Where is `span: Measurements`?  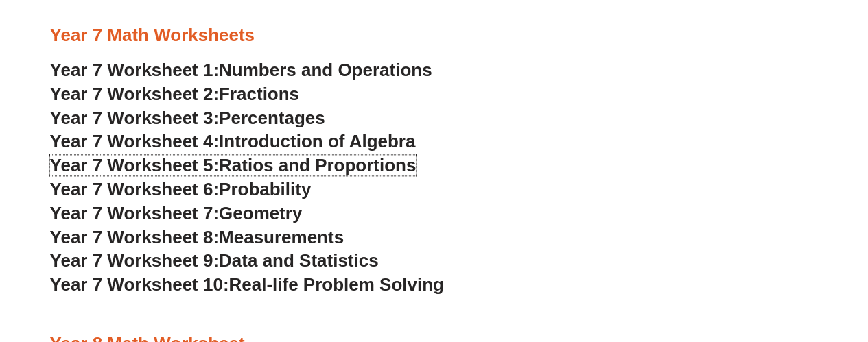 span: Measurements is located at coordinates (281, 237).